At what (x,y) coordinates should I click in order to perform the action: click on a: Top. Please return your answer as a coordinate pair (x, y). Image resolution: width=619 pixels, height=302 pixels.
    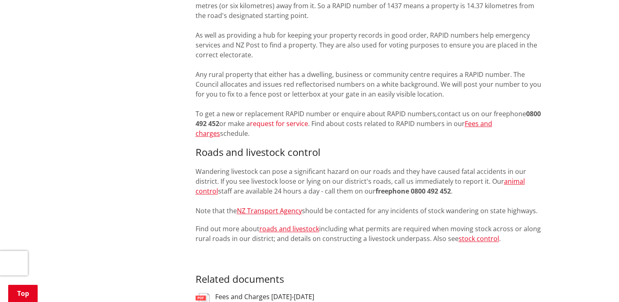
    Looking at the image, I should click on (23, 293).